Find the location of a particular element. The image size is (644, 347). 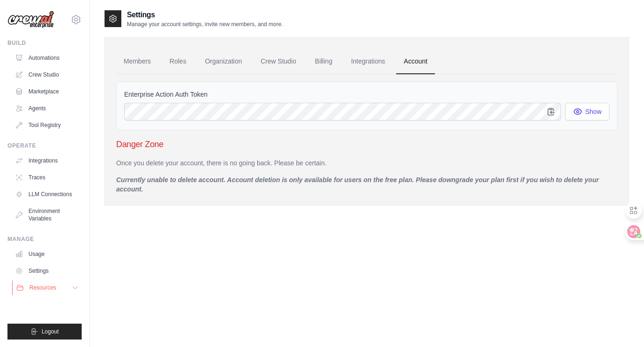

div: Build is located at coordinates (44, 43).